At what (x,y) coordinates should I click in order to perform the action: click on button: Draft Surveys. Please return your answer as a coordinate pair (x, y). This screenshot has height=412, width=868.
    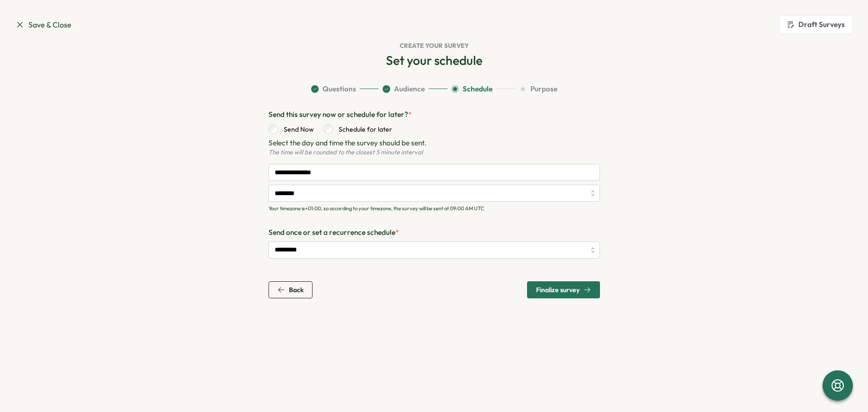
    Looking at the image, I should click on (816, 24).